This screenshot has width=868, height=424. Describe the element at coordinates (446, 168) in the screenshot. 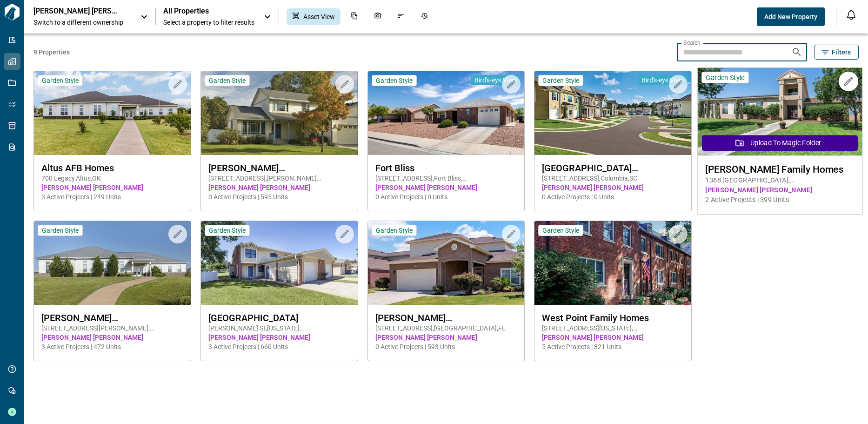

I see `span: Fort Bliss` at that location.